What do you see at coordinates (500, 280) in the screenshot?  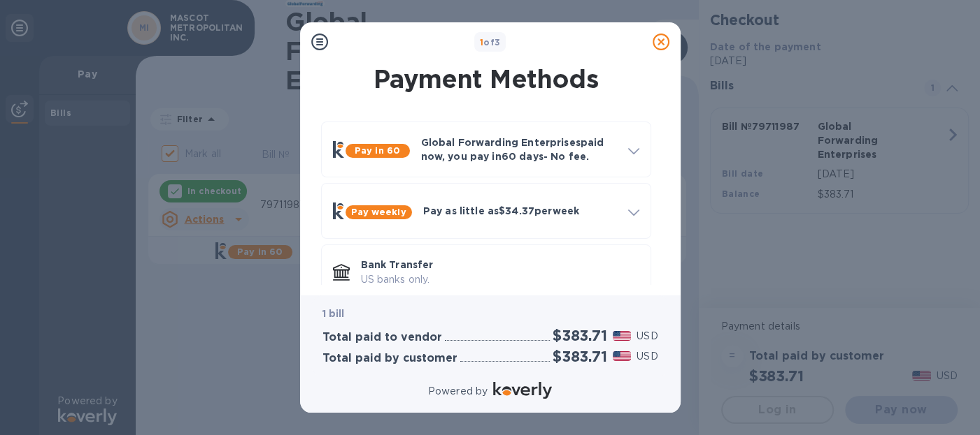 I see `p: US banks only.` at bounding box center [500, 280].